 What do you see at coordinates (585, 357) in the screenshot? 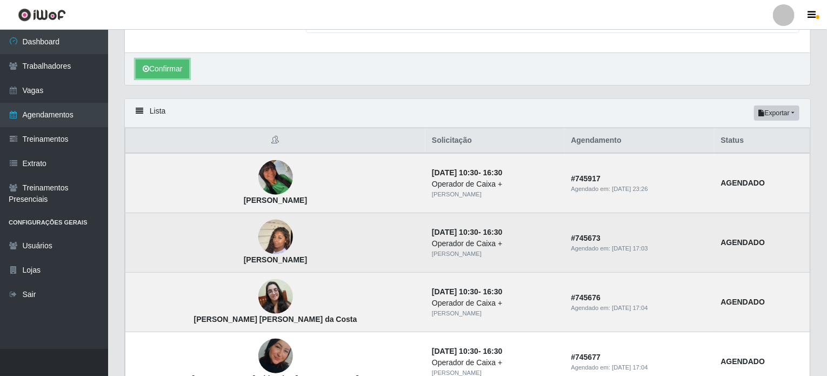
I see `strong: # 745677` at bounding box center [585, 357].